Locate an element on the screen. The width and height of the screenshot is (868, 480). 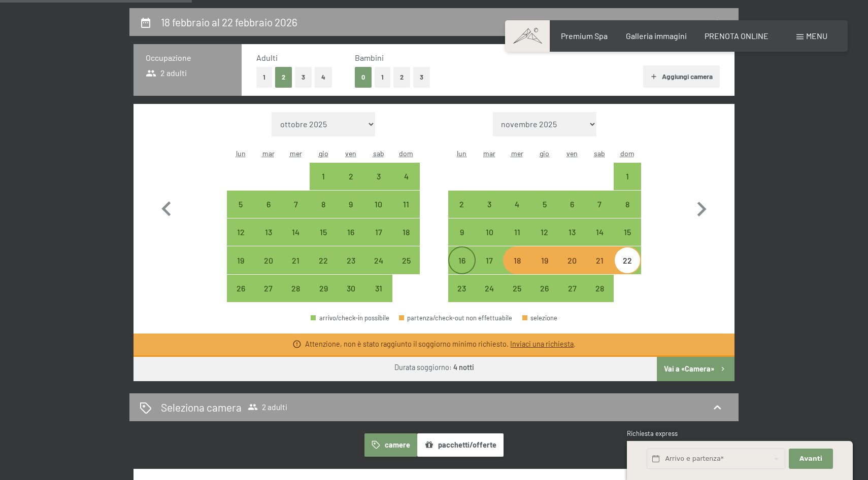
div: 21 is located at coordinates (296, 269).